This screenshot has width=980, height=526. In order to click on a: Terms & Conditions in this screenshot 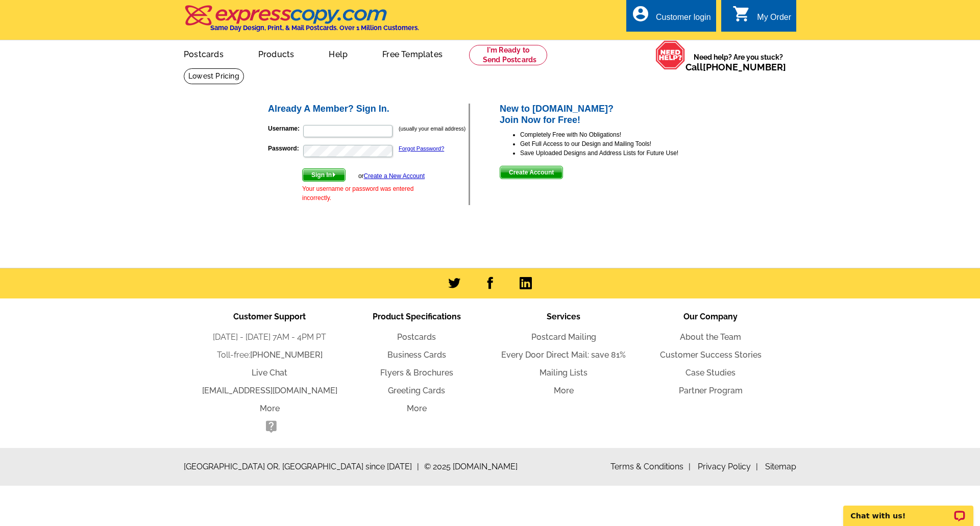, I will do `click(651, 466)`.